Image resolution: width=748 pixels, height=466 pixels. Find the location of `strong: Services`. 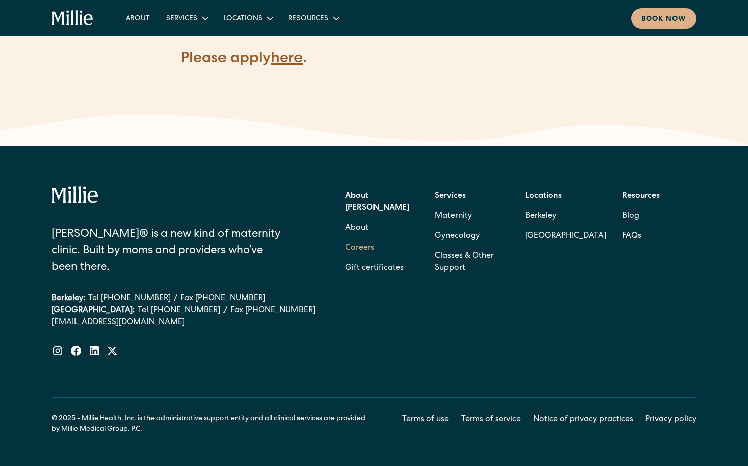

strong: Services is located at coordinates (450, 196).